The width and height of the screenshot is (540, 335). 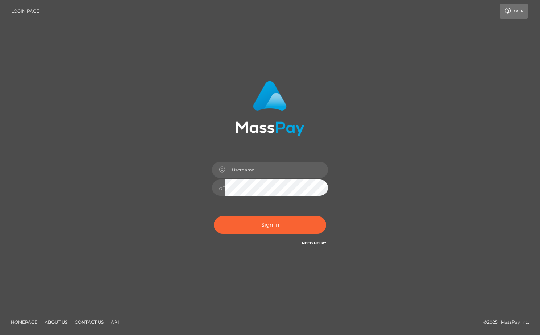 What do you see at coordinates (89, 322) in the screenshot?
I see `a: Contact Us` at bounding box center [89, 322].